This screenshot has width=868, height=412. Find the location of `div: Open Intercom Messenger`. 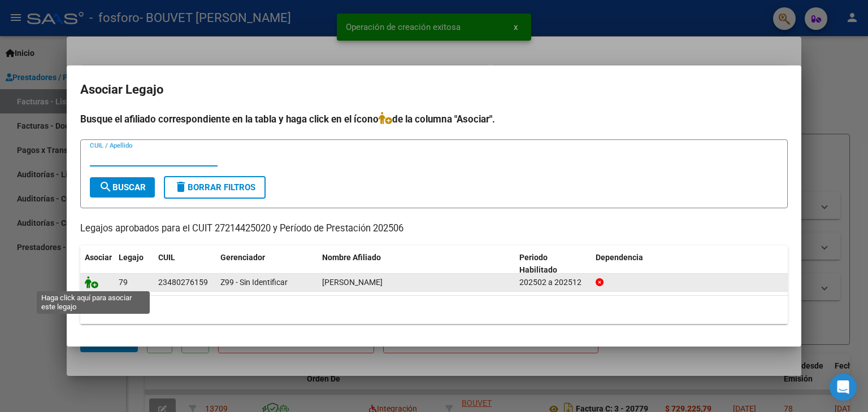

div: Open Intercom Messenger is located at coordinates (843, 388).